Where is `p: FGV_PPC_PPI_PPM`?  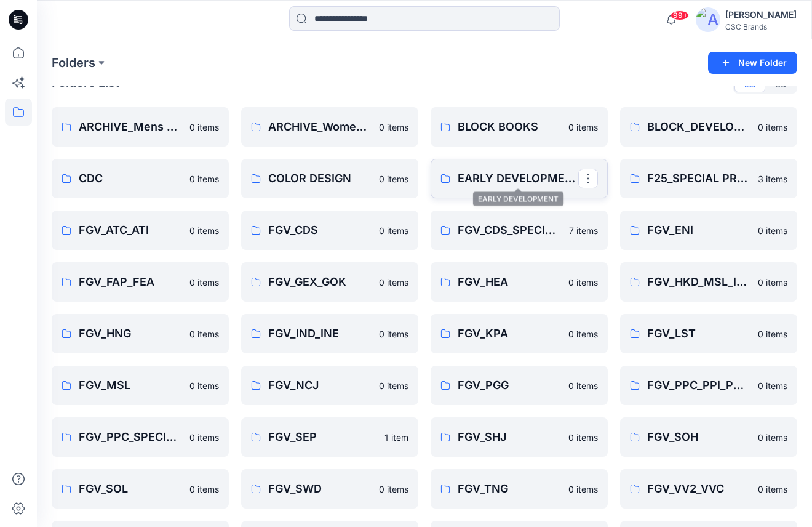
p: FGV_PPC_PPI_PPM is located at coordinates (699, 385).